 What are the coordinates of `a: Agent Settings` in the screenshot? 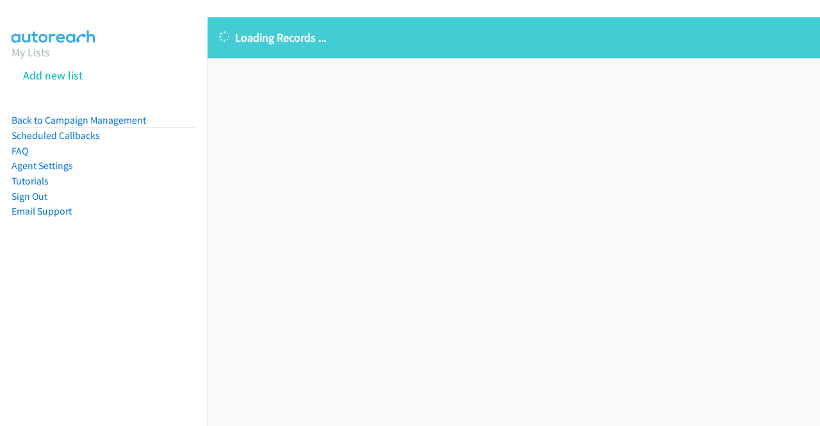 It's located at (42, 165).